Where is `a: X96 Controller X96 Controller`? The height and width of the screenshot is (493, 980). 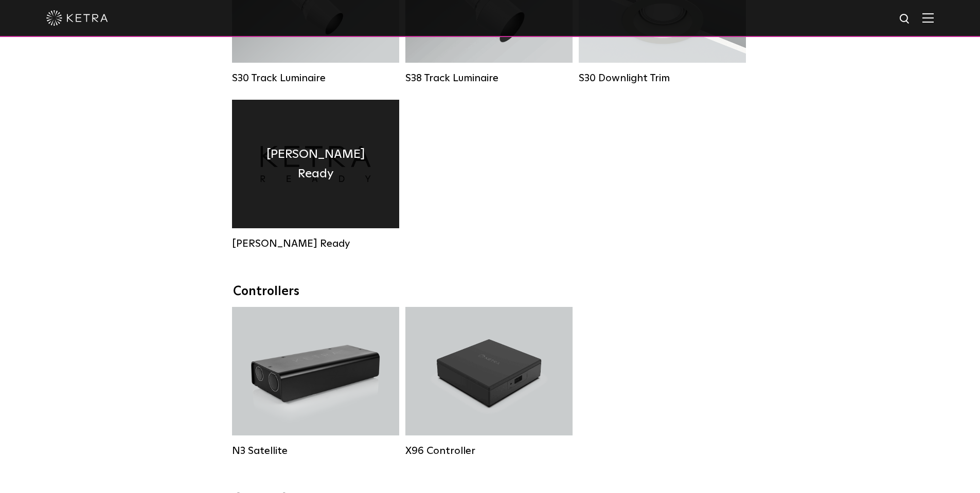
a: X96 Controller X96 Controller is located at coordinates (489, 382).